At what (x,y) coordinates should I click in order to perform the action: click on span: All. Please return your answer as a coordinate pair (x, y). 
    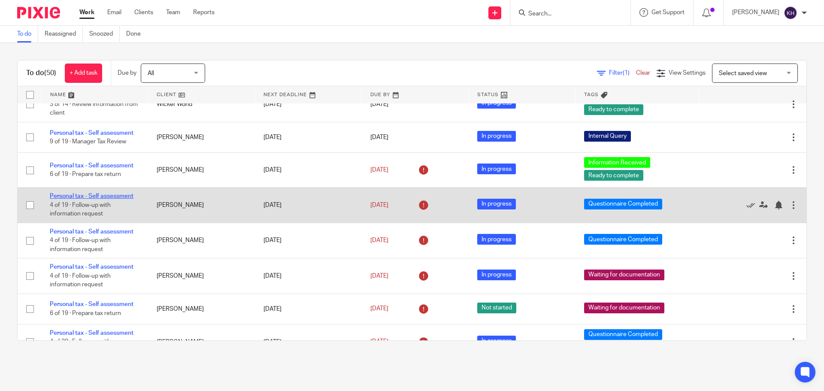
    Looking at the image, I should click on (151, 73).